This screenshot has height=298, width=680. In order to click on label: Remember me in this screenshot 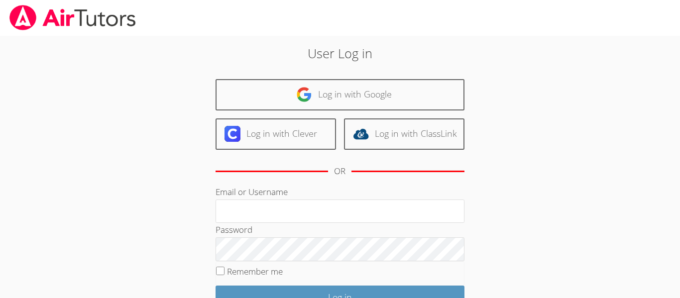, I will do `click(255, 271)`.